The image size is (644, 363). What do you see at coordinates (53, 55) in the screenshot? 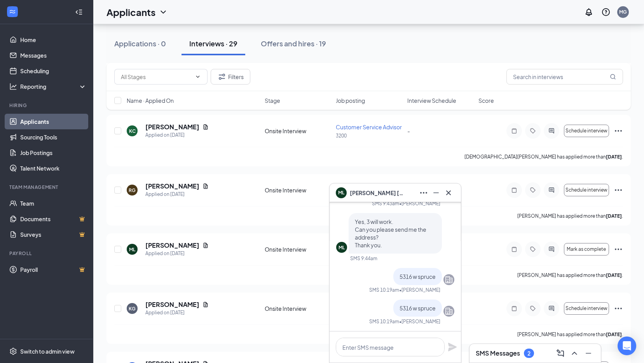
I see `a: Messages` at bounding box center [53, 55].